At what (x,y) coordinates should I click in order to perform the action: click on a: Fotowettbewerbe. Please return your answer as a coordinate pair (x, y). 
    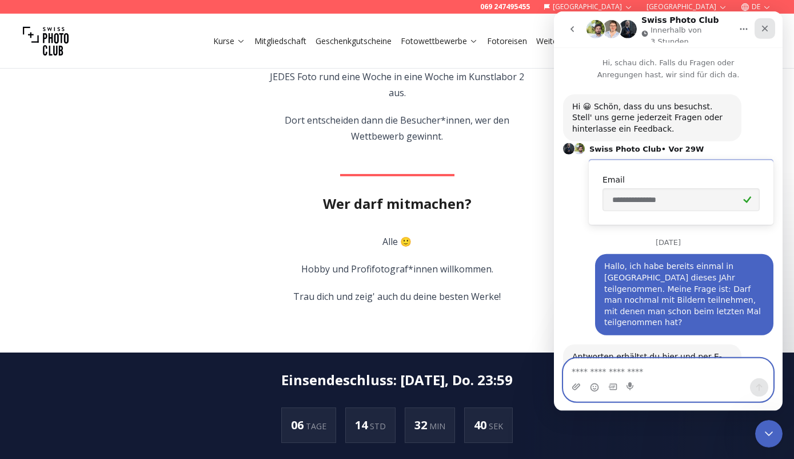
    Looking at the image, I should click on (439, 41).